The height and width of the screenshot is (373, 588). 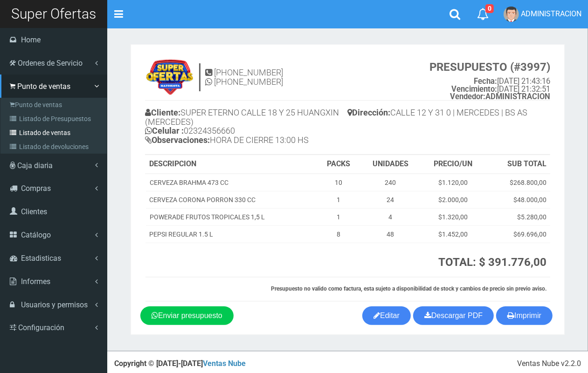 What do you see at coordinates (231, 234) in the screenshot?
I see `td: PEPSI REGULAR 1.5 L` at bounding box center [231, 234].